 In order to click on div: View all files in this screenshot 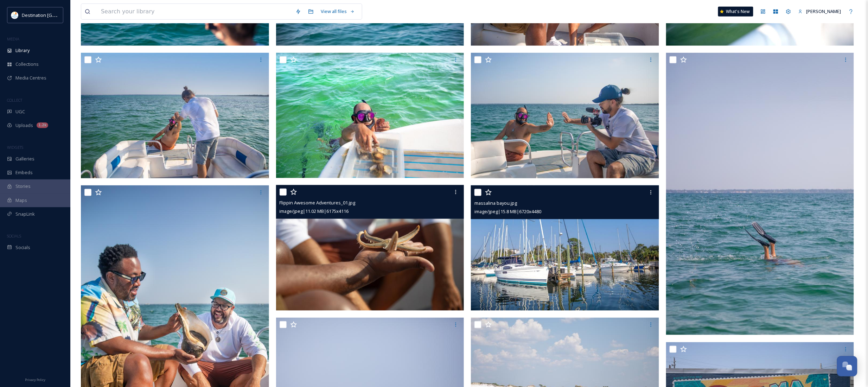, I will do `click(338, 11)`.